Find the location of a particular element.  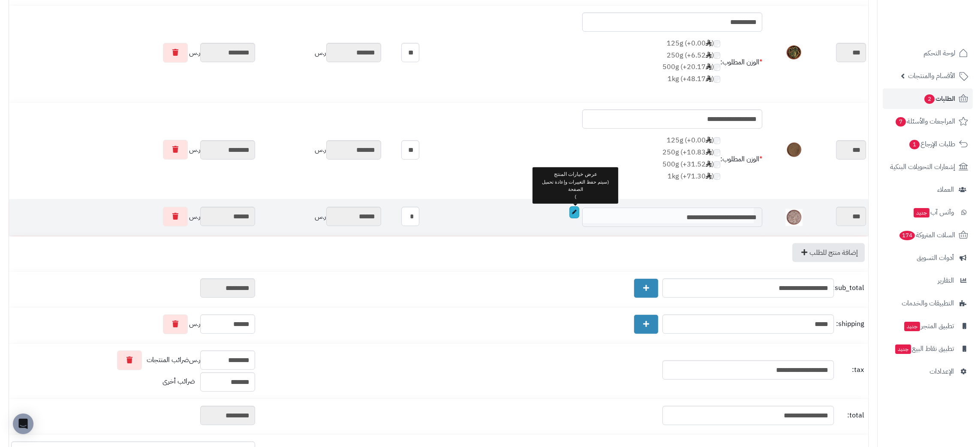

a: المراجعات والأسئلة7 is located at coordinates (928, 121).